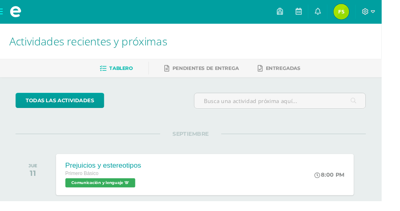 The image size is (400, 211). I want to click on a: todas las Actividades, so click(63, 105).